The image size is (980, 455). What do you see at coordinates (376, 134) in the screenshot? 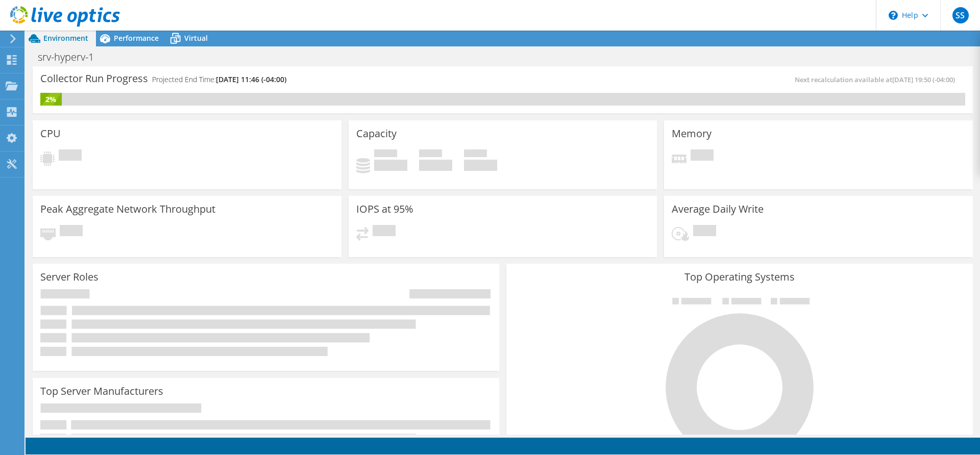
I see `h3: Capacity` at bounding box center [376, 134].